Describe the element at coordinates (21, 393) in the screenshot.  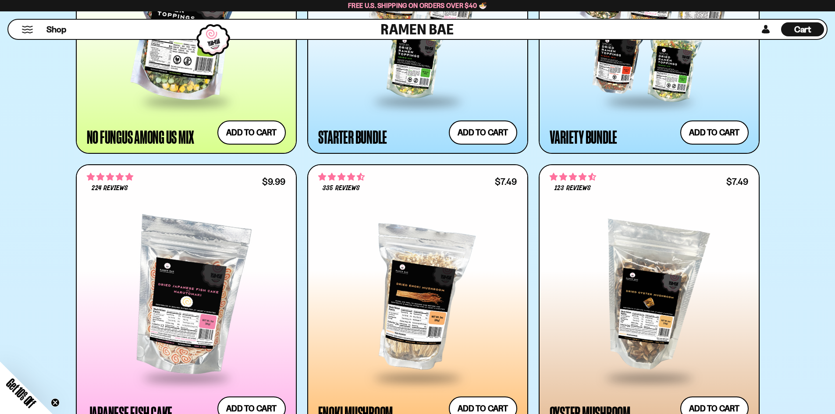
I see `span: Get 10% Off` at that location.